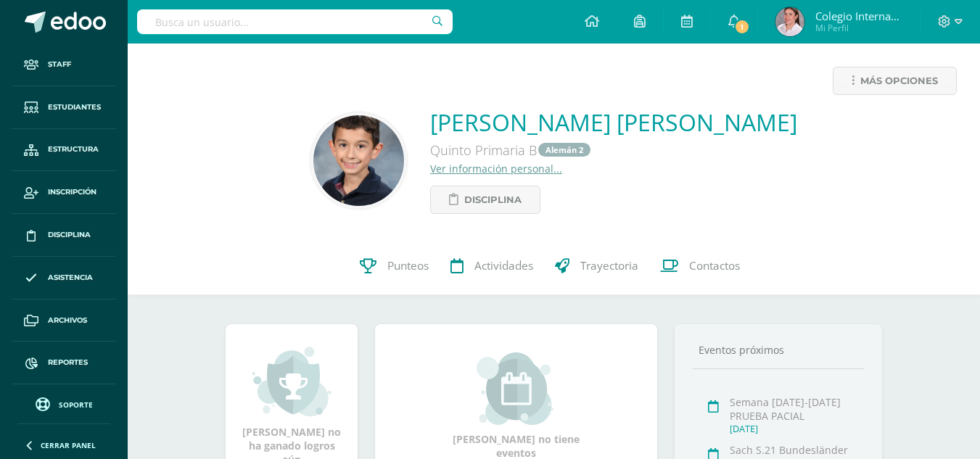 The height and width of the screenshot is (459, 980). I want to click on span: 1, so click(742, 27).